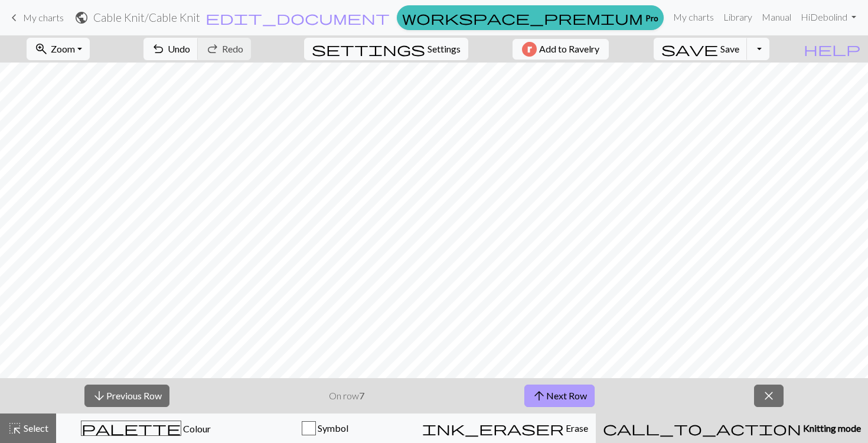 The height and width of the screenshot is (443, 868). What do you see at coordinates (769, 396) in the screenshot?
I see `span: close` at bounding box center [769, 396].